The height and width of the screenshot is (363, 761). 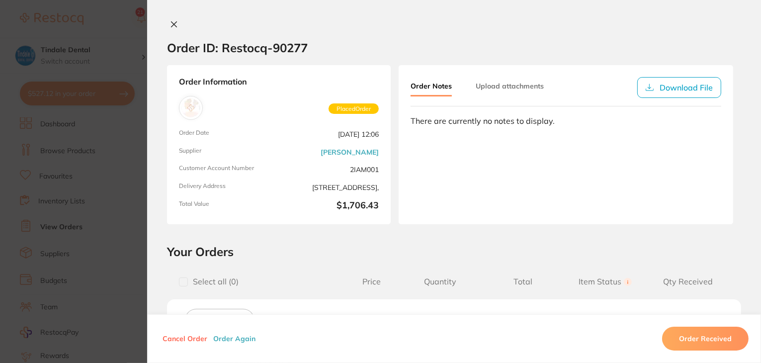 I want to click on div: There are currently no notes to display., so click(x=566, y=121).